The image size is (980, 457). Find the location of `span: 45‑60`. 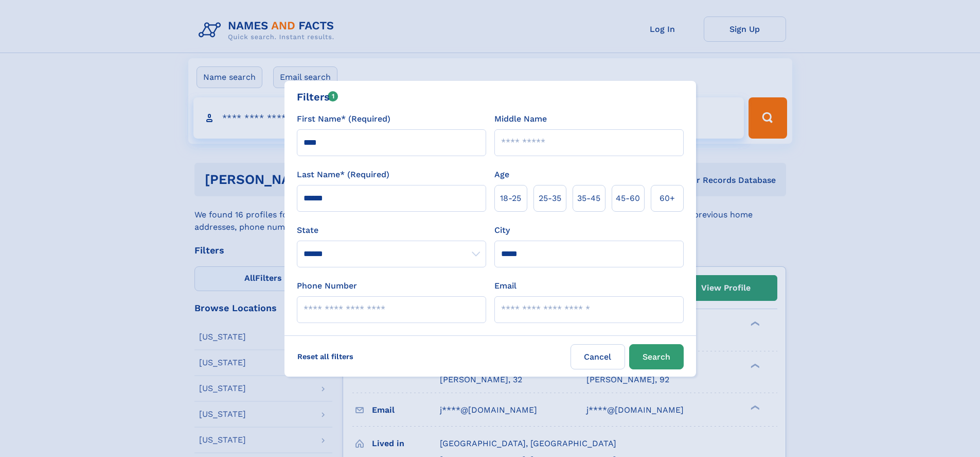

span: 45‑60 is located at coordinates (627, 198).